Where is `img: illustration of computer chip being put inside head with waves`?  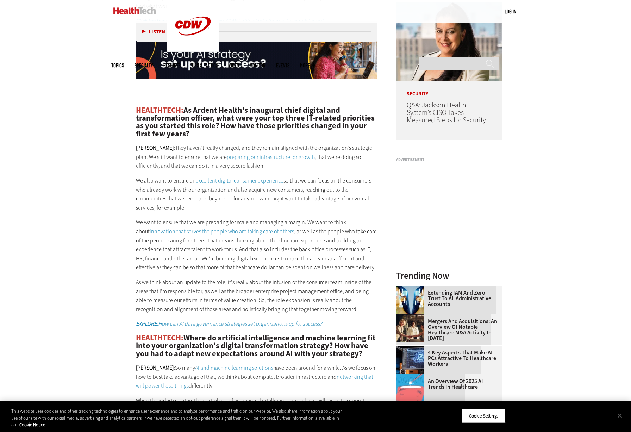
img: illustration of computer chip being put inside head with waves is located at coordinates (411, 388).